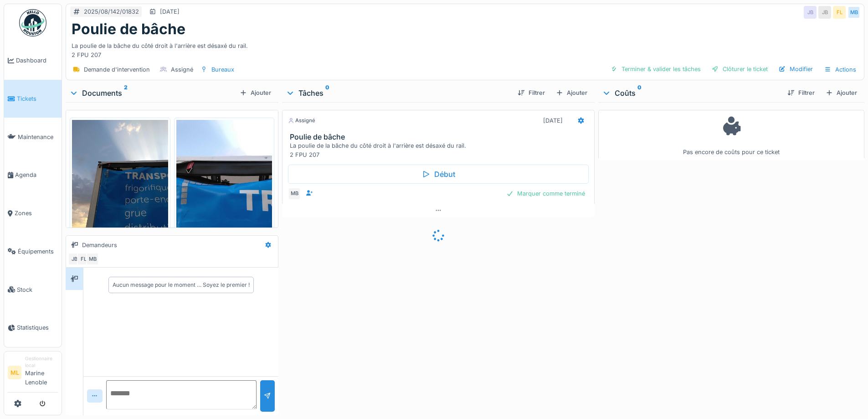  I want to click on div: 2025/08/142/01832, so click(111, 12).